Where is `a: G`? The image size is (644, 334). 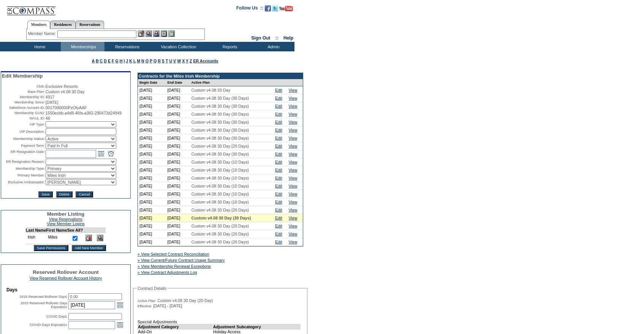 a: G is located at coordinates (117, 61).